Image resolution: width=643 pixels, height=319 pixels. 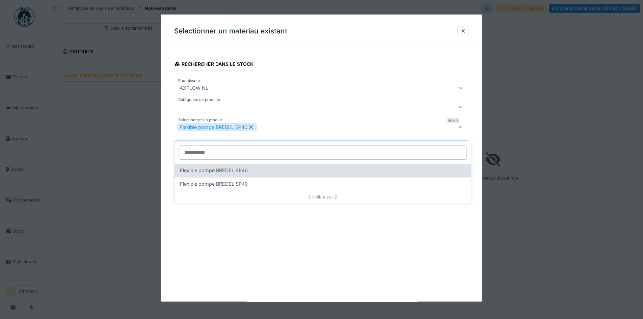 What do you see at coordinates (217, 127) in the screenshot?
I see `div: Flexible pompe BREDEL SP40` at bounding box center [217, 127].